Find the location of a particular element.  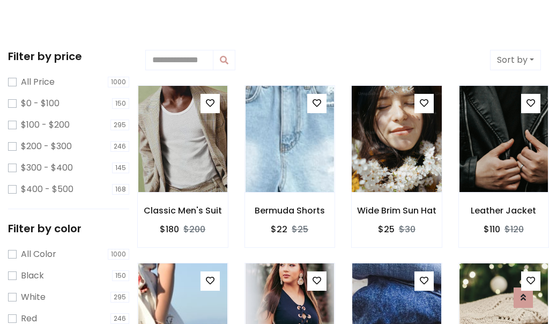

label: $200 - $300 is located at coordinates (46, 146).